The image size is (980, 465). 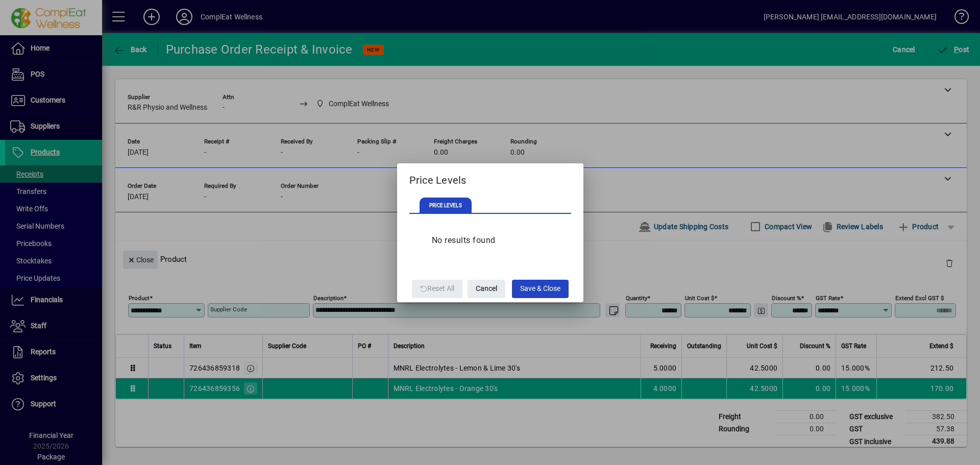 I want to click on span: Save & Close, so click(x=540, y=289).